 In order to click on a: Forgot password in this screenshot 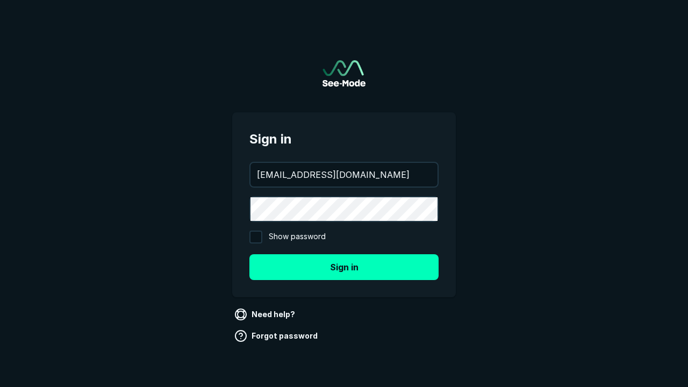, I will do `click(277, 336)`.